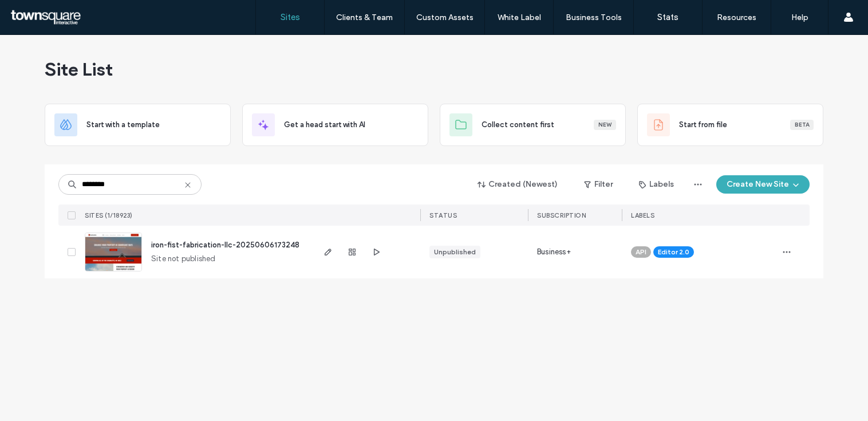 Image resolution: width=868 pixels, height=421 pixels. Describe the element at coordinates (225, 245) in the screenshot. I see `span: iron-fist-fabrication-llc-20250606173248` at that location.